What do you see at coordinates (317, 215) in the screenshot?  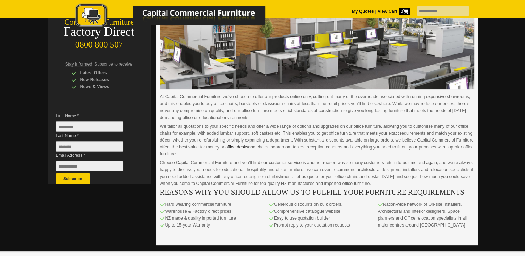 I see `p: Generous discounts on bulk orders. Comprehensive catalogue website Easy to use quotation builder ...` at bounding box center [317, 215].